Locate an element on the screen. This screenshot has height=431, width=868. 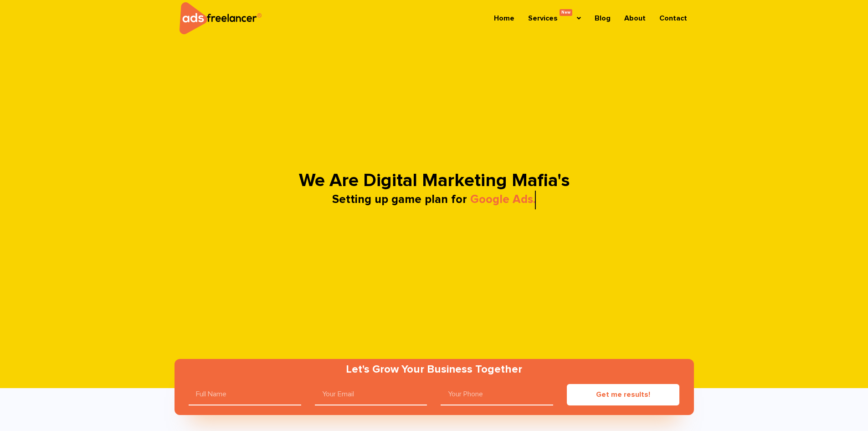
input: Your Email is located at coordinates (371, 395).